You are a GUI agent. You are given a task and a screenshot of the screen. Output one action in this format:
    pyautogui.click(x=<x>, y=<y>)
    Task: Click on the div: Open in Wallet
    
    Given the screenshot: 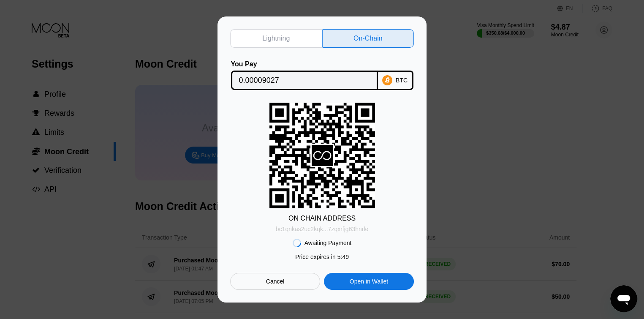 What is the action you would take?
    pyautogui.click(x=369, y=281)
    